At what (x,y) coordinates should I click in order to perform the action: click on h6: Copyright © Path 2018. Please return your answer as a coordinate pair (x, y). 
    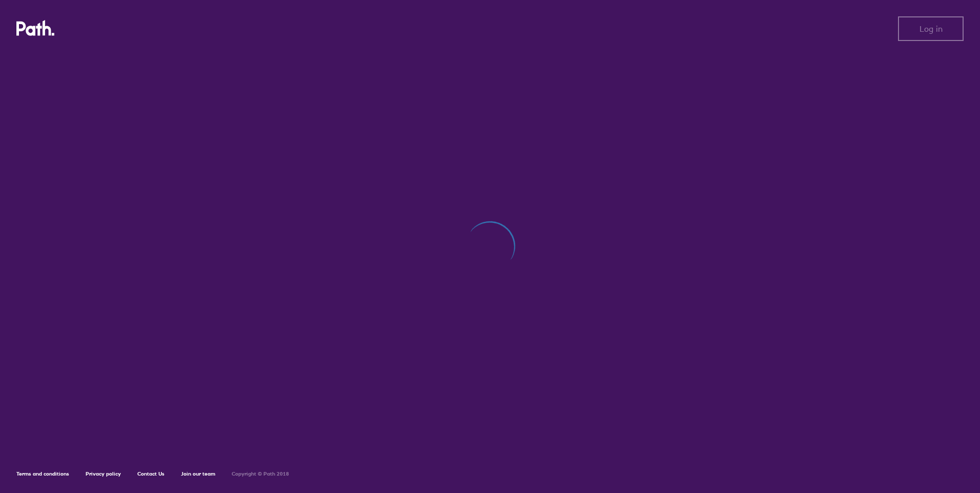
    Looking at the image, I should click on (260, 475).